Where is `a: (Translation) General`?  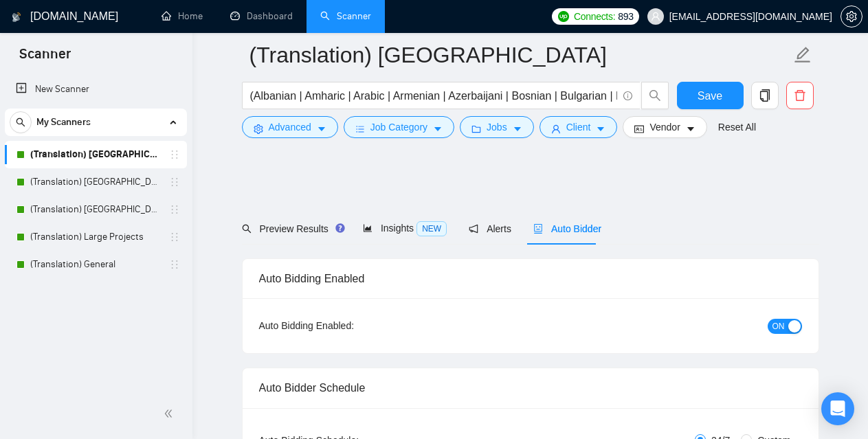 a: (Translation) General is located at coordinates (96, 264).